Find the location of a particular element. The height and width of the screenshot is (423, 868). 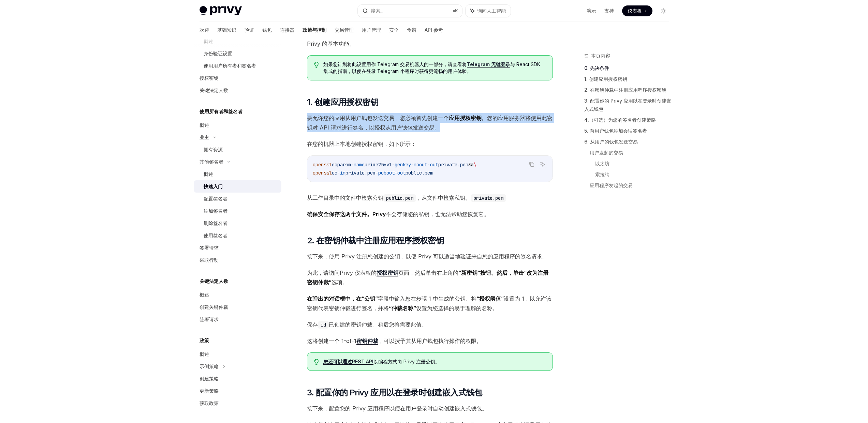

code: id is located at coordinates (323, 325).